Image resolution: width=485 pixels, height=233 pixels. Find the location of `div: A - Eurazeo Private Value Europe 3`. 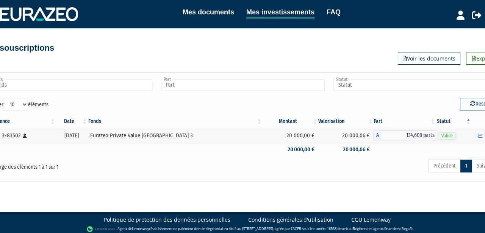

div: A - Eurazeo Private Value Europe 3 is located at coordinates (405, 136).